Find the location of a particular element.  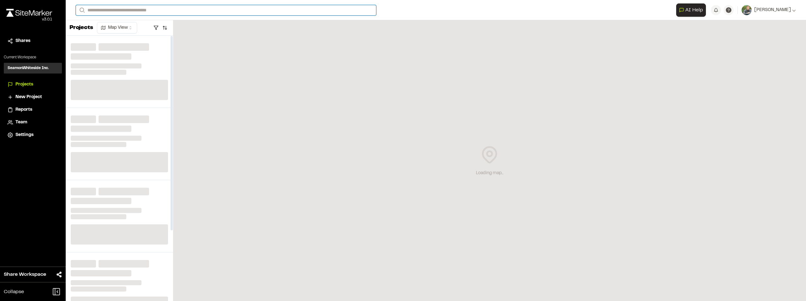

span: AI Help is located at coordinates (694, 10).